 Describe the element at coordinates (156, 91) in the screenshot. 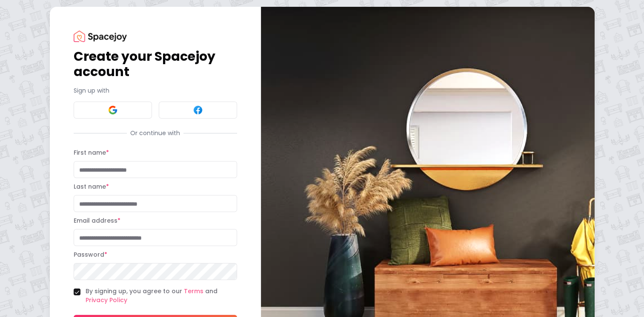

I see `p: Sign up with` at that location.